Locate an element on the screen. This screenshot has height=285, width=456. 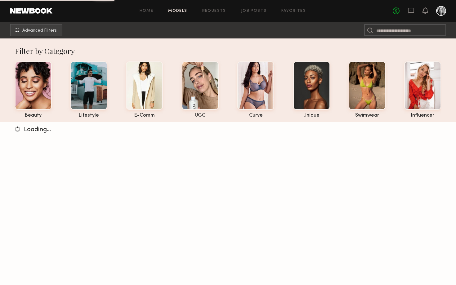
a: Models is located at coordinates (178, 11).